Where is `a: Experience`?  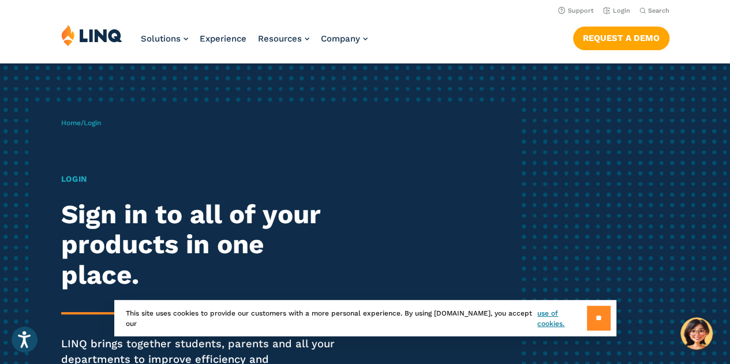
a: Experience is located at coordinates (223, 39).